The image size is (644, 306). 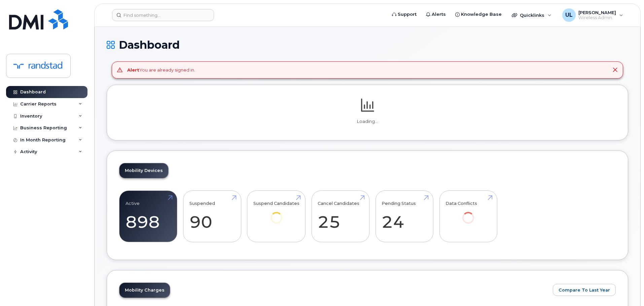 What do you see at coordinates (367, 121) in the screenshot?
I see `p: Loading...` at bounding box center [367, 121].